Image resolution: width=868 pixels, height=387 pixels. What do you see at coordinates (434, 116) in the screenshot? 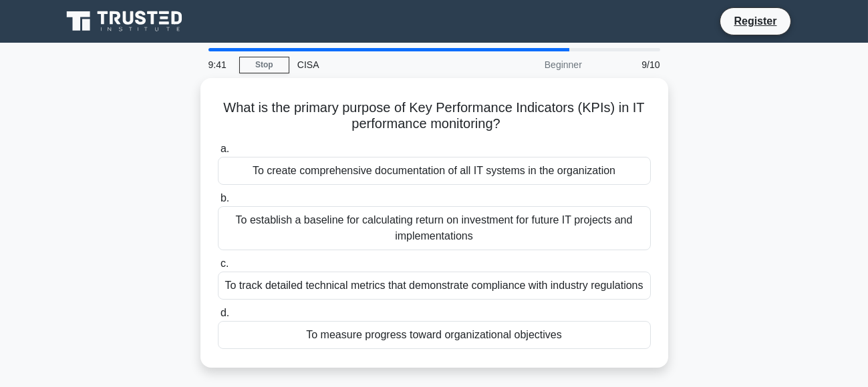
I see `h5: What is the primary purpose of Key Performance Indicators (KPIs) in IT performance monitoring?` at bounding box center [434, 116].